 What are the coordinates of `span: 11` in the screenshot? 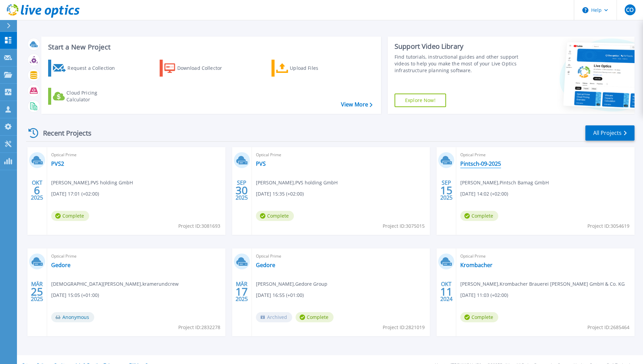 It's located at (447, 291).